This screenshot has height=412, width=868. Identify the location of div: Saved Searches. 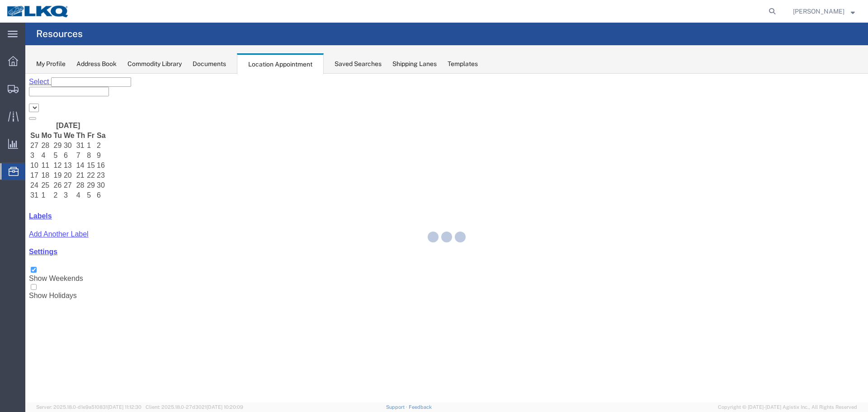
(358, 64).